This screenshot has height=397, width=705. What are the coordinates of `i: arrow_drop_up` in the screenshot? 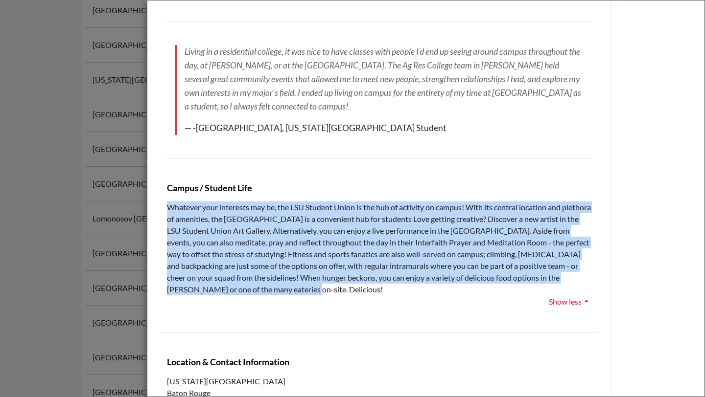 It's located at (586, 301).